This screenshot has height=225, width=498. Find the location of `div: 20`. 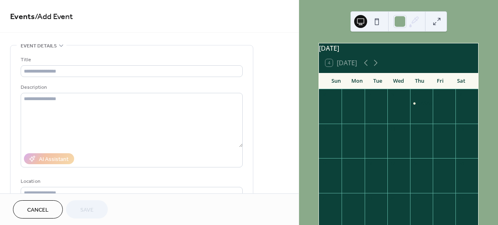

div: 20 is located at coordinates (461, 163).